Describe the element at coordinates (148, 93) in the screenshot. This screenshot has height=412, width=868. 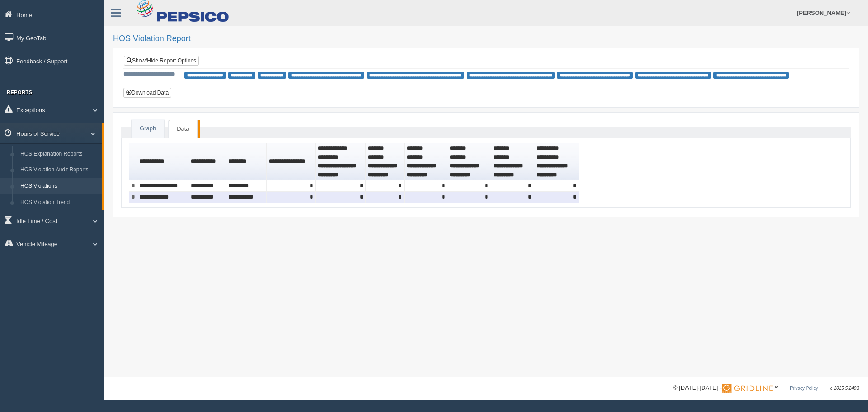
I see `button: Download Data` at that location.